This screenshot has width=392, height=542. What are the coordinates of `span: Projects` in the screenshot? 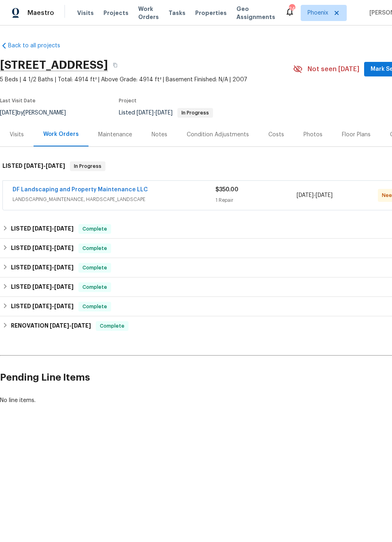 It's located at (116, 13).